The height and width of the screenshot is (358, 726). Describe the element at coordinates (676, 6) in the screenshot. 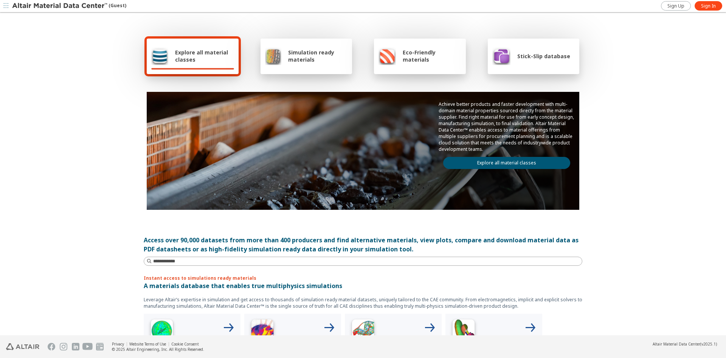

I see `a: Sign Up` at that location.